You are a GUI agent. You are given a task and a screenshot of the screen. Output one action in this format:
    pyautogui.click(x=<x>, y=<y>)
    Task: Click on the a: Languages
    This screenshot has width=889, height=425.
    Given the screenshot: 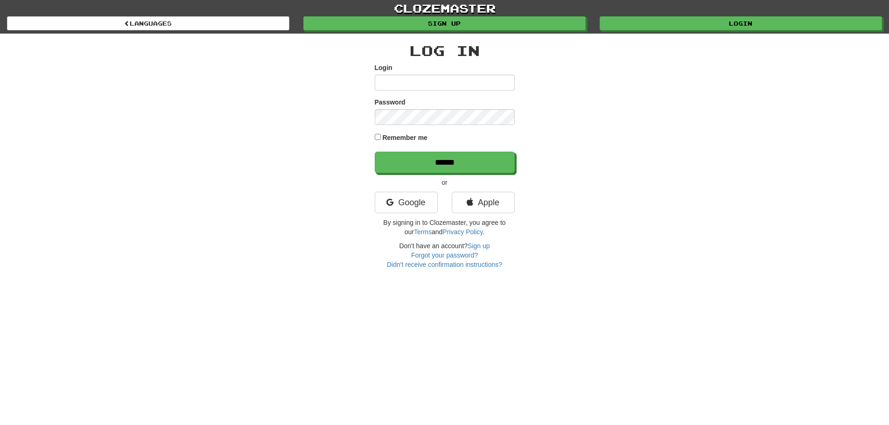 What is the action you would take?
    pyautogui.click(x=148, y=23)
    